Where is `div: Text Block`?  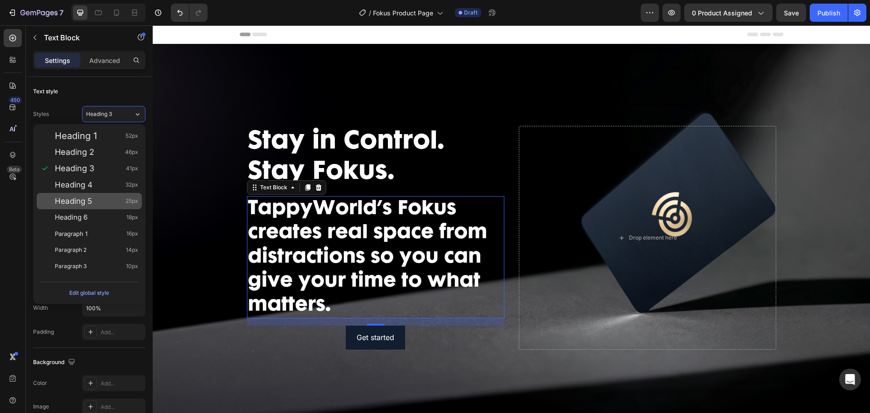
div: Text Block is located at coordinates (121, 162).